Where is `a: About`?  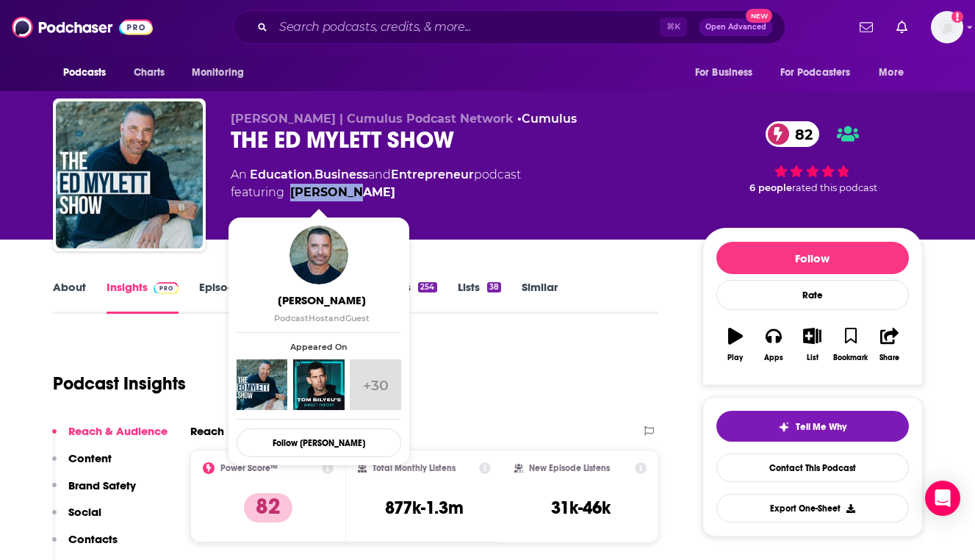
a: About is located at coordinates (69, 297).